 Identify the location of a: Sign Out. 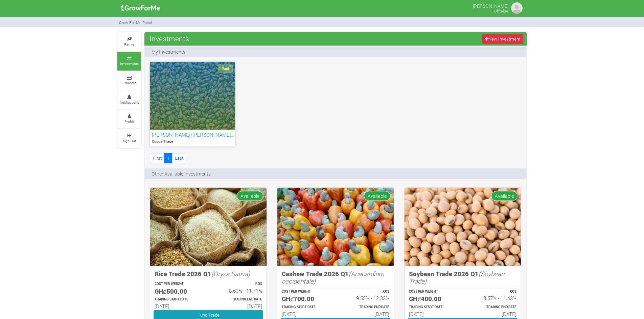
(129, 138).